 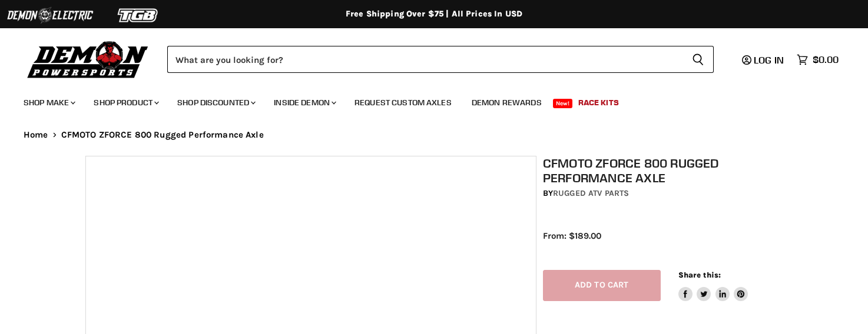 What do you see at coordinates (424, 59) in the screenshot?
I see `input: Search` at bounding box center [424, 59].